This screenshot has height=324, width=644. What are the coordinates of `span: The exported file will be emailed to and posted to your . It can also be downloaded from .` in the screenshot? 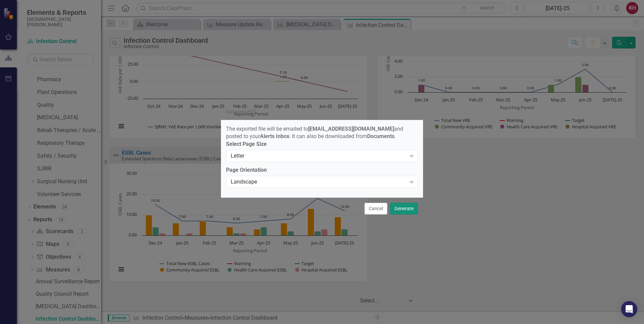 It's located at (315, 133).